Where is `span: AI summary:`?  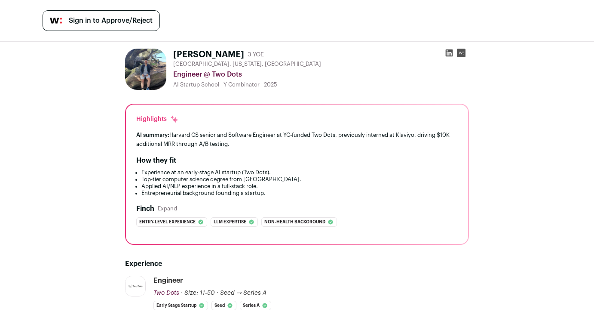
span: AI summary: is located at coordinates (153, 134).